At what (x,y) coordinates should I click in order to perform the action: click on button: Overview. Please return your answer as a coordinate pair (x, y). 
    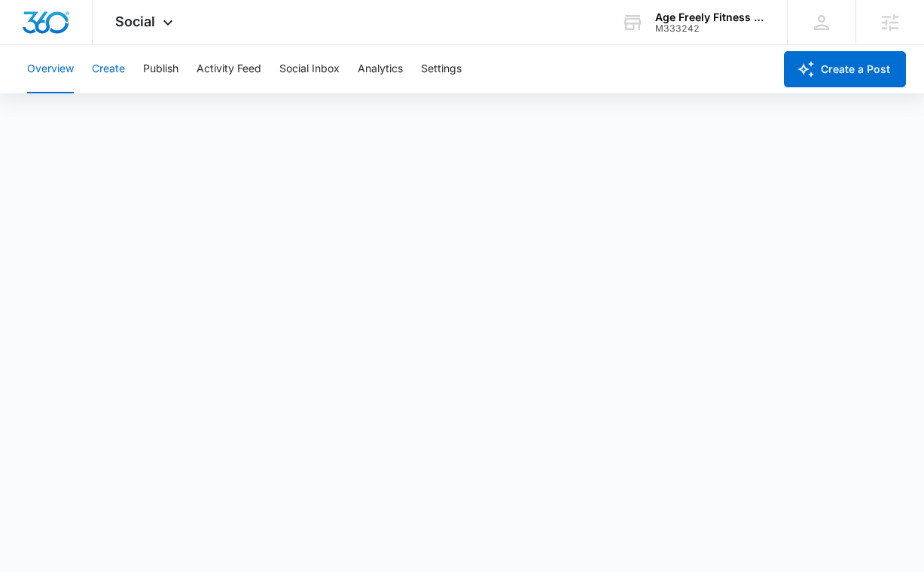
    Looking at the image, I should click on (51, 69).